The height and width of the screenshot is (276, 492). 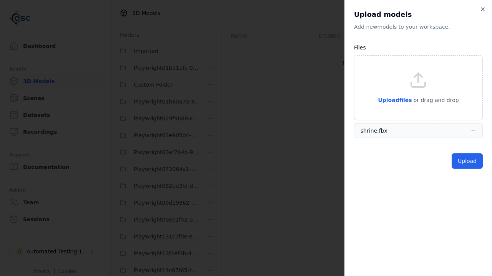 I want to click on button: Upload, so click(x=467, y=161).